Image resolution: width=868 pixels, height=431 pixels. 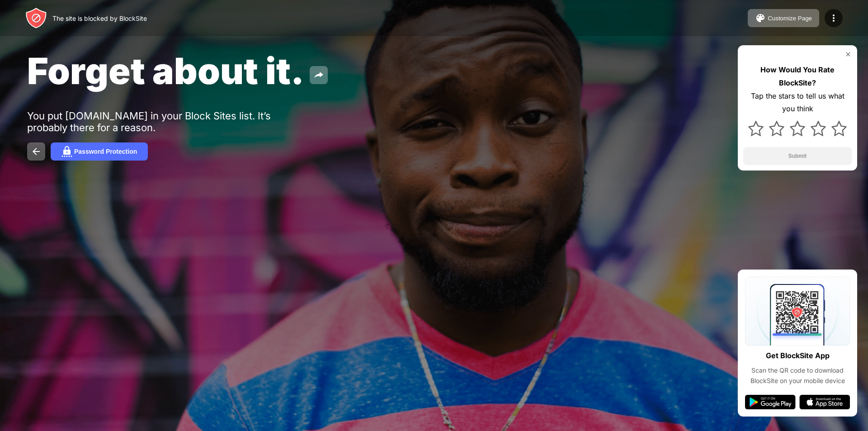 What do you see at coordinates (798, 156) in the screenshot?
I see `button: Submit` at bounding box center [798, 156].